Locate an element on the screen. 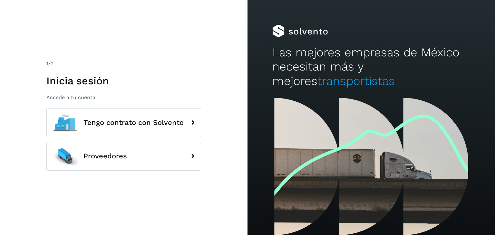 This screenshot has width=495, height=235. div: /2 is located at coordinates (124, 64).